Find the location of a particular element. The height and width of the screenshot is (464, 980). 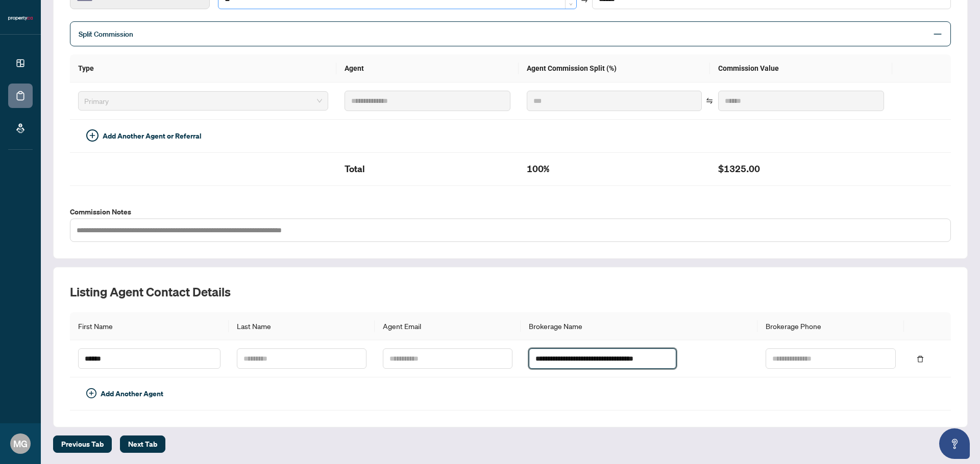

img: logo is located at coordinates (21, 18).